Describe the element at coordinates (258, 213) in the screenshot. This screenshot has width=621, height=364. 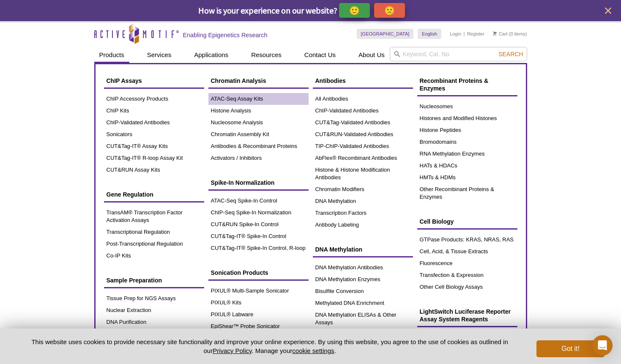
I see `a: ChIP-Seq Spike-In Normalization` at that location.